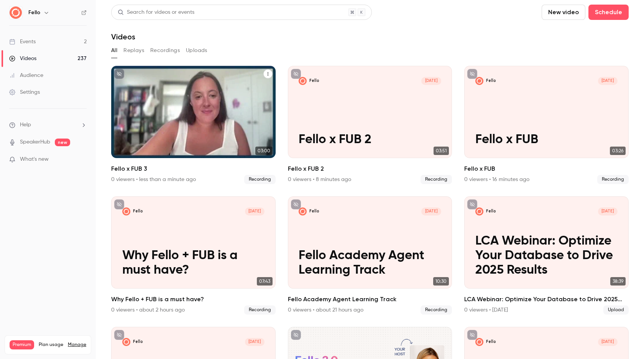 This screenshot has height=359, width=644. What do you see at coordinates (48, 125) in the screenshot?
I see `li: help-dropdown-opener` at bounding box center [48, 125].